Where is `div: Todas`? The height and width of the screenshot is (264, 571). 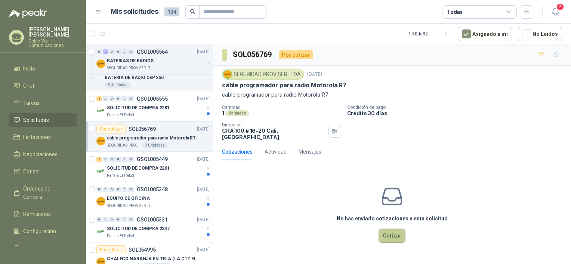
div: Todas is located at coordinates (455, 12).